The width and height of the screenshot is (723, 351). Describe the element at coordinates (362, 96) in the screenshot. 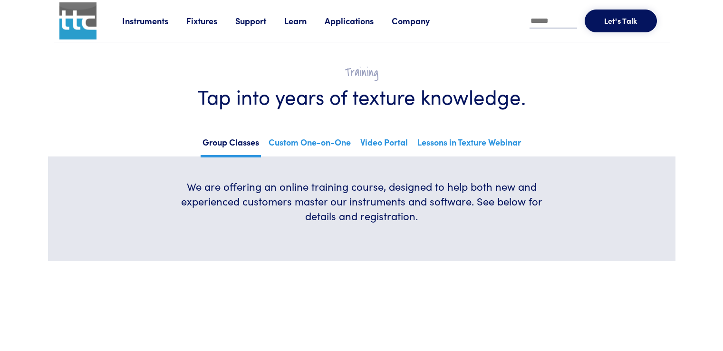

I see `h1: Tap into years of texture knowledge.` at that location.